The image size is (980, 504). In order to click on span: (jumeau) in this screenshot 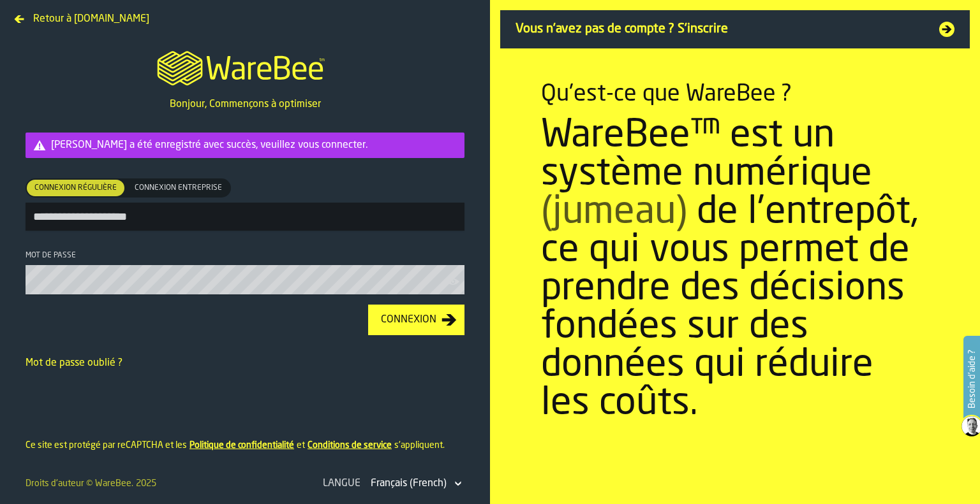, I will do `click(614, 213)`.